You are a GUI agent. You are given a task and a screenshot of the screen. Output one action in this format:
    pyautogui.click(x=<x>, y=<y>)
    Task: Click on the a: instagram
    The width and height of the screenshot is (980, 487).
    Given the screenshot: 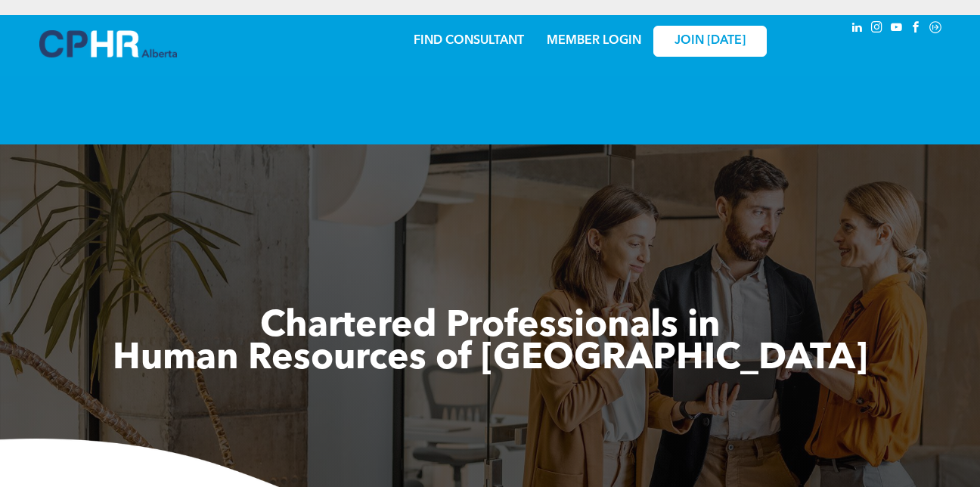 What is the action you would take?
    pyautogui.click(x=876, y=29)
    